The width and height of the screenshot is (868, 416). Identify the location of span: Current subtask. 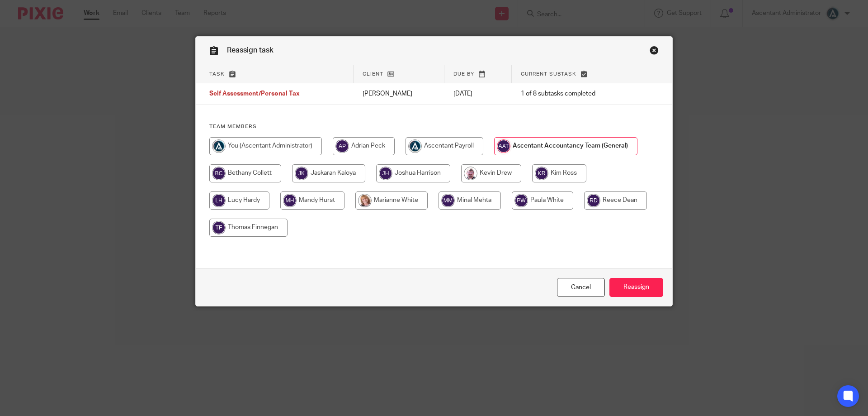
(548, 74).